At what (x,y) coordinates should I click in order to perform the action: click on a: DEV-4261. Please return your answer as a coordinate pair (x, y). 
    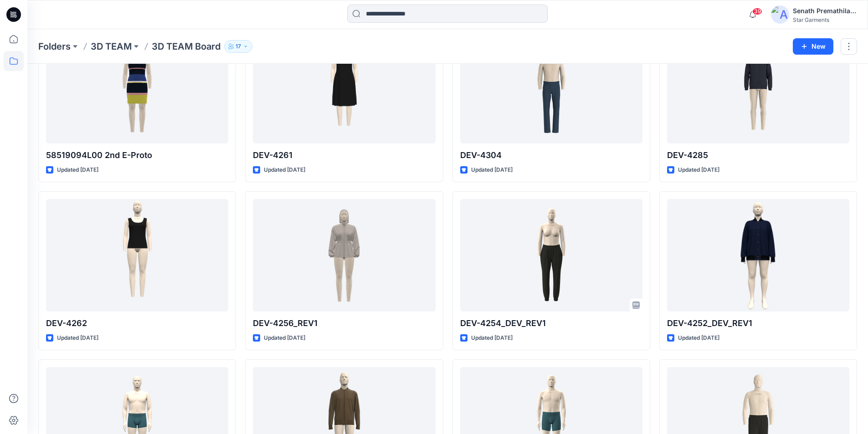
    Looking at the image, I should click on (344, 87).